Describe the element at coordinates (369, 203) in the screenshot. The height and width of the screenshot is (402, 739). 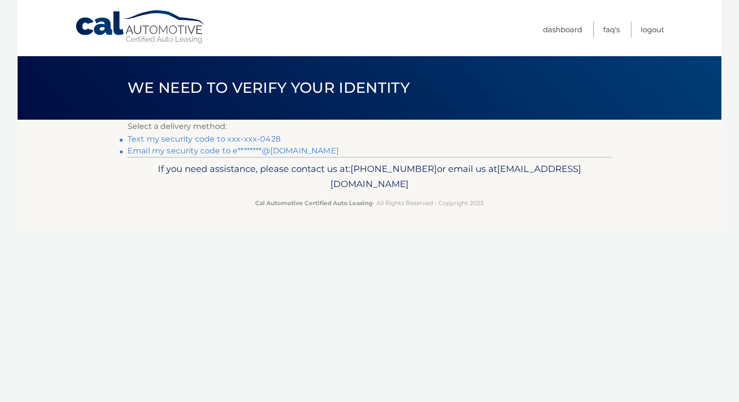
I see `p: - All Rights Reserved - Copyright 2025` at that location.